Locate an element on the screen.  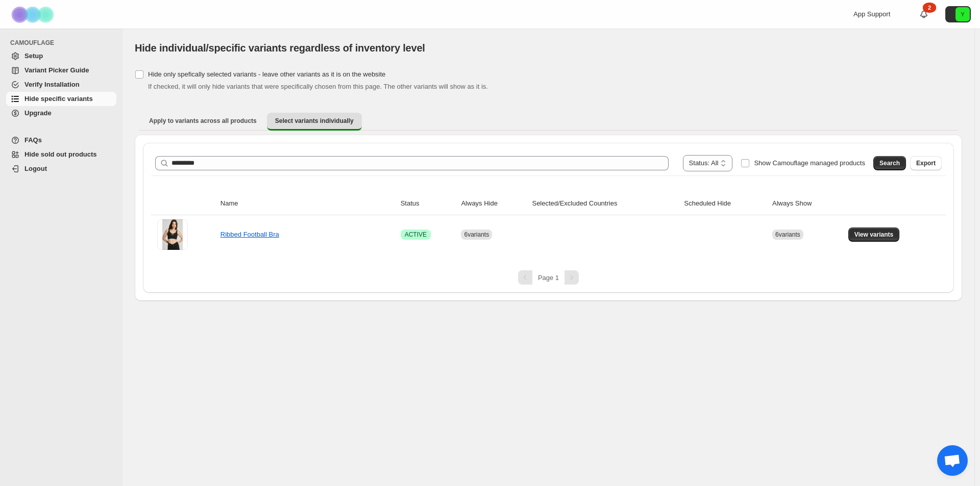
a: Verify Installation is located at coordinates (61, 84).